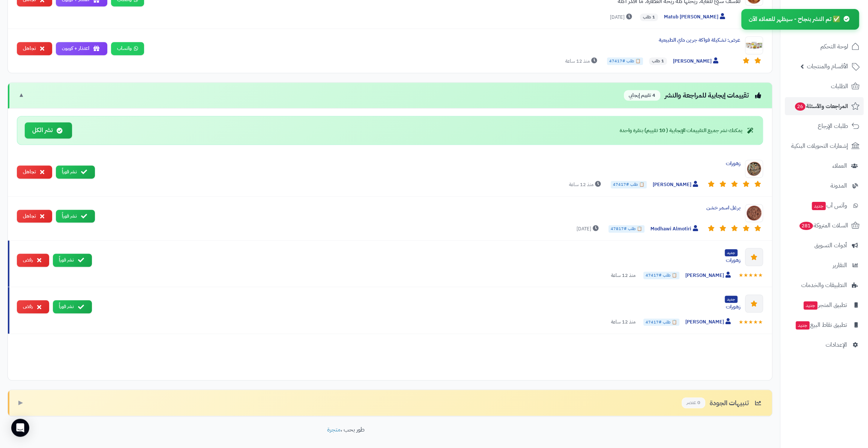 This screenshot has width=868, height=448. What do you see at coordinates (687, 130) in the screenshot?
I see `div: يمكنك نشر جميع التقييمات الإيجابية ( 10 تقييم) بنقرة واحدة` at bounding box center [687, 130].